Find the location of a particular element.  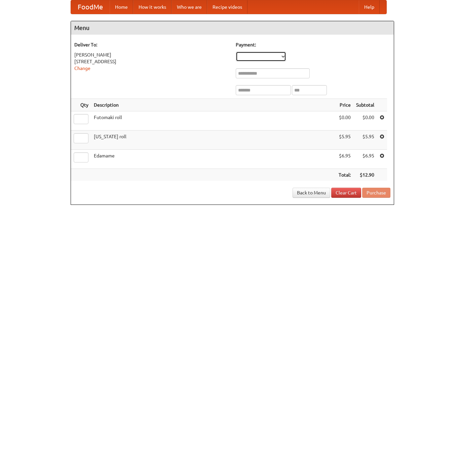

a: Home is located at coordinates (121, 7).